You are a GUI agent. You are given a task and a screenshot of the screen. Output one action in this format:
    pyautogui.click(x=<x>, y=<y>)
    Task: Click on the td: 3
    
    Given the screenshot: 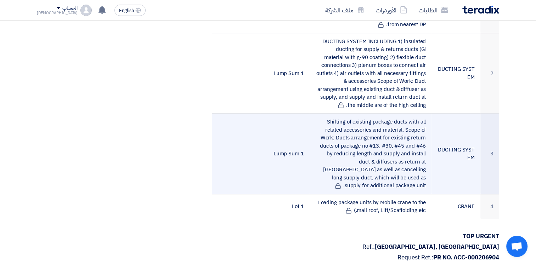 What is the action you would take?
    pyautogui.click(x=489, y=154)
    